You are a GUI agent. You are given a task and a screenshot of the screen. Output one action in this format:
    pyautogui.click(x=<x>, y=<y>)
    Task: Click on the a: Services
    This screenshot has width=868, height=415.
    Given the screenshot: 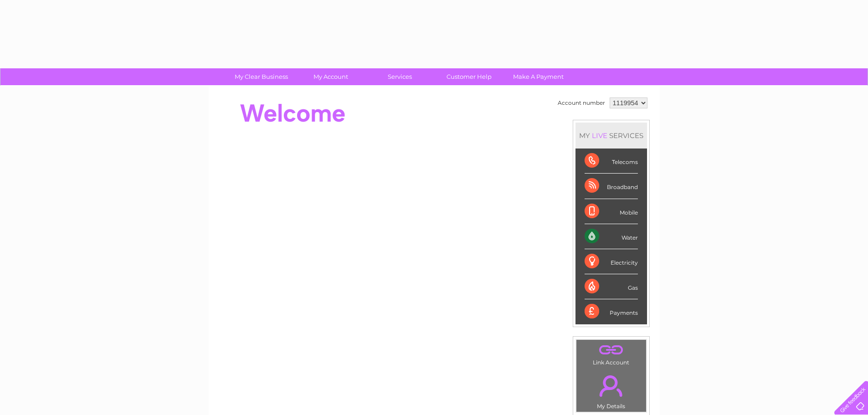 What is the action you would take?
    pyautogui.click(x=400, y=76)
    